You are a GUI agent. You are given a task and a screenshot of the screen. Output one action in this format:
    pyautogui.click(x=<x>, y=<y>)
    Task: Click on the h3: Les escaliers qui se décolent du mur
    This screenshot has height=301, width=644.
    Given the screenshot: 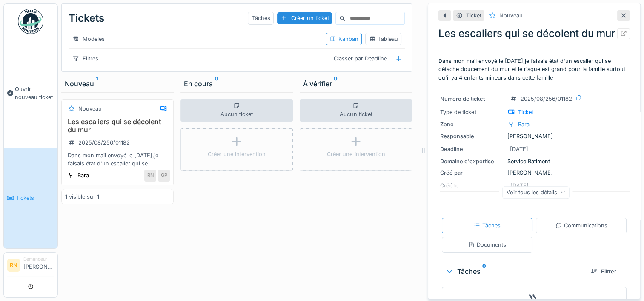 What is the action you would take?
    pyautogui.click(x=117, y=126)
    